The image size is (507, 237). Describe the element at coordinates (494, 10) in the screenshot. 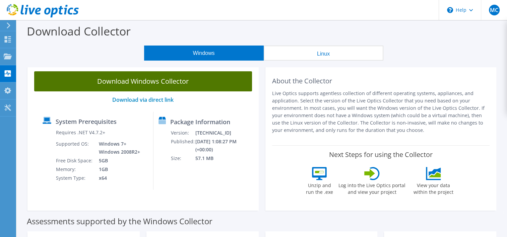

I see `span: MC` at that location.